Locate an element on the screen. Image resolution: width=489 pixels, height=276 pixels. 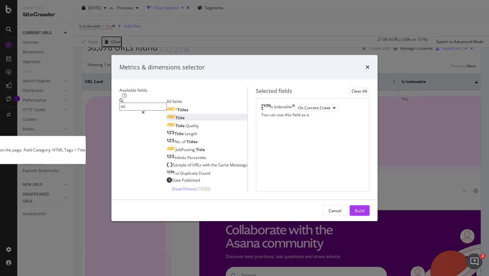
span: Sample is located at coordinates (180, 165).